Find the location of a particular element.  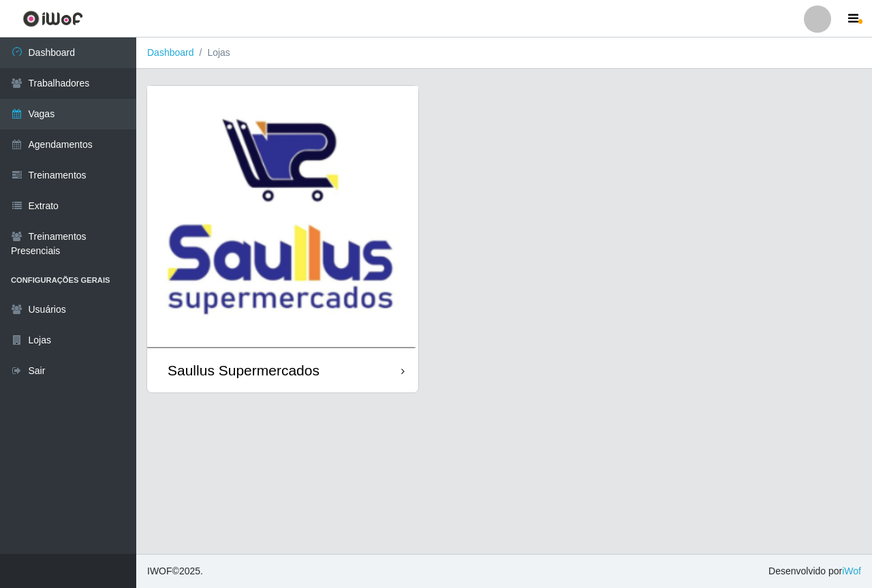

div: Saullus Supermercados is located at coordinates (243, 370).